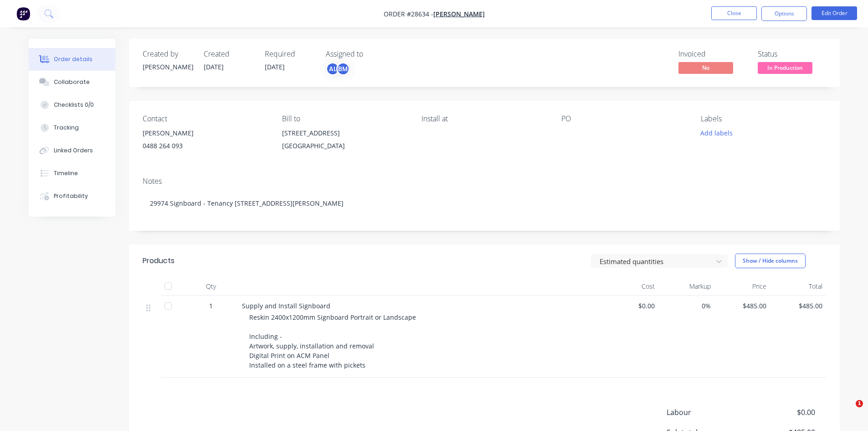 Image resolution: width=868 pixels, height=431 pixels. What do you see at coordinates (72, 128) in the screenshot?
I see `button: Tracking` at bounding box center [72, 128].